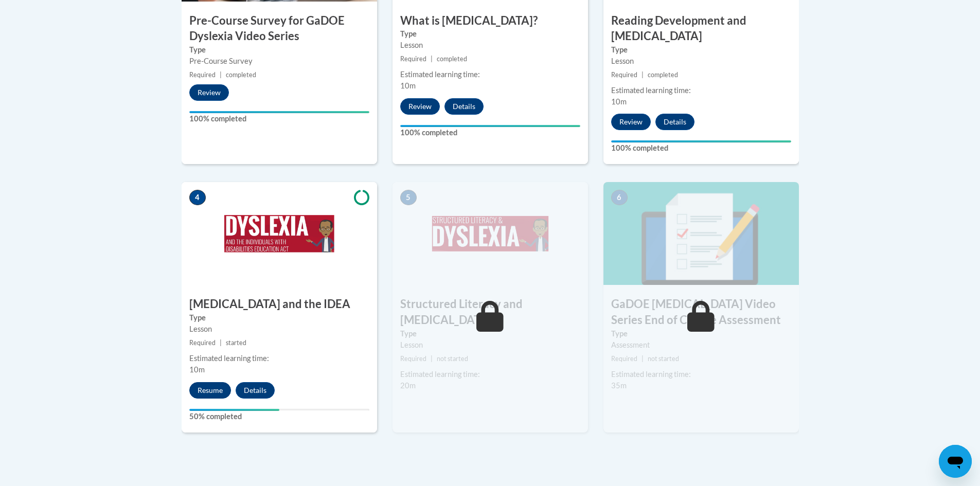 The height and width of the screenshot is (486, 980). I want to click on span: started, so click(236, 342).